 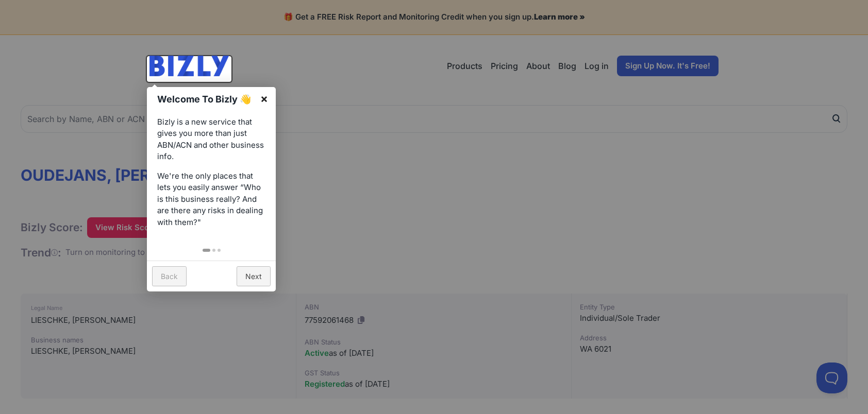 I want to click on p: We're the only places that lets you easily answer “Who is this business really? And are there any..., so click(x=212, y=200).